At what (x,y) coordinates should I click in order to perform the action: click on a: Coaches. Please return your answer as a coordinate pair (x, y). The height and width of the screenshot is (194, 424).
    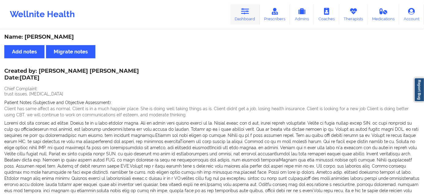
    Looking at the image, I should click on (326, 14).